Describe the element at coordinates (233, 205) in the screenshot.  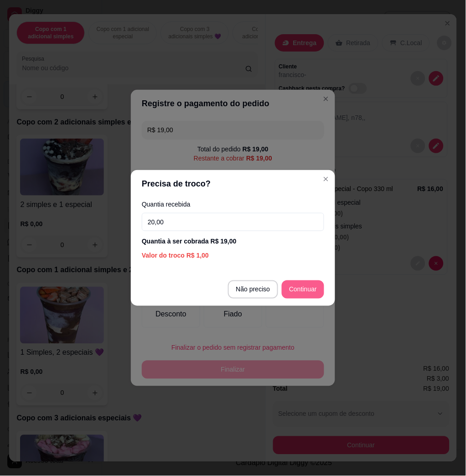
I see `label: Quantia recebida` at that location.